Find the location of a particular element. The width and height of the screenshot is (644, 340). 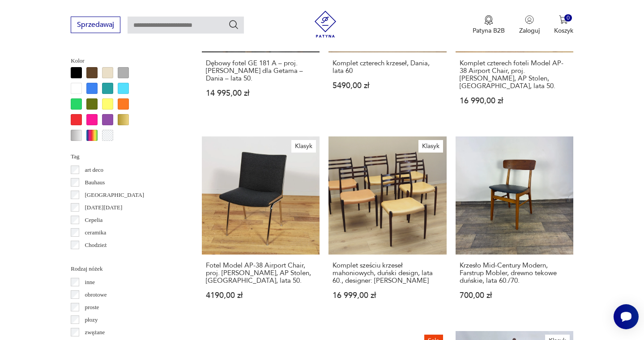

p: 700,00 zł is located at coordinates (515, 296).